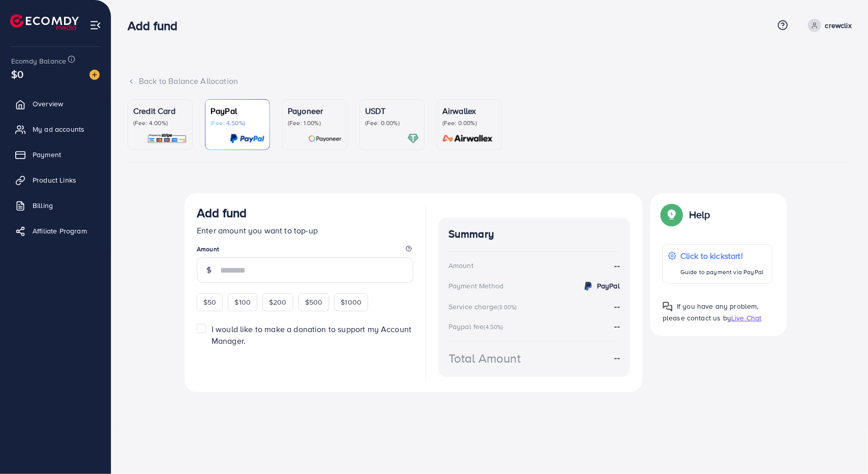 The width and height of the screenshot is (868, 474). What do you see at coordinates (47, 155) in the screenshot?
I see `span: Payment` at bounding box center [47, 155].